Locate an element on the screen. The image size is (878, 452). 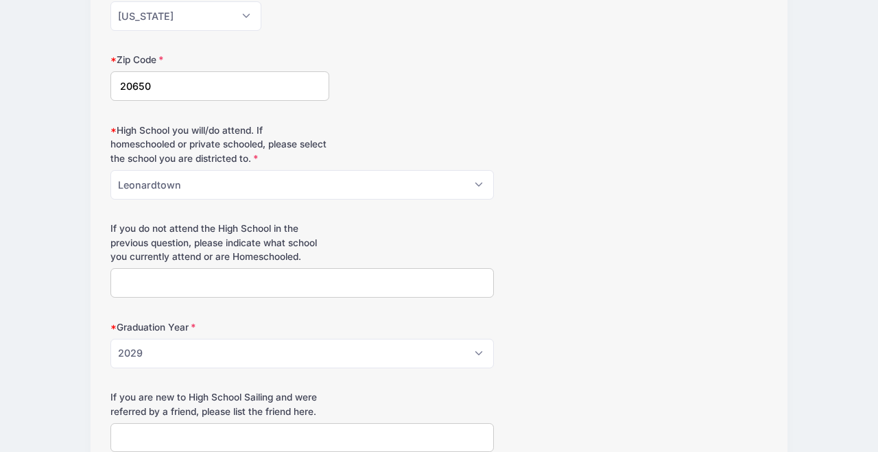
label: If you are new to High School Sailing and were referred by a friend, please list the friend here. is located at coordinates (220, 404).